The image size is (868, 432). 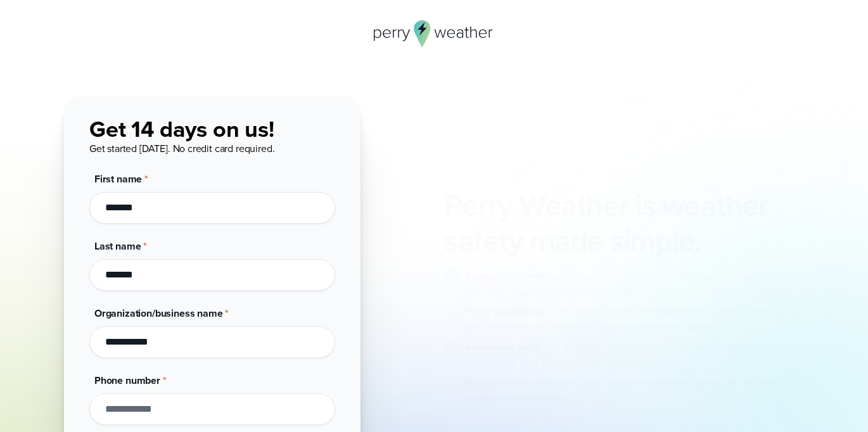 What do you see at coordinates (182, 129) in the screenshot?
I see `span: Get 14 days on us!` at bounding box center [182, 129].